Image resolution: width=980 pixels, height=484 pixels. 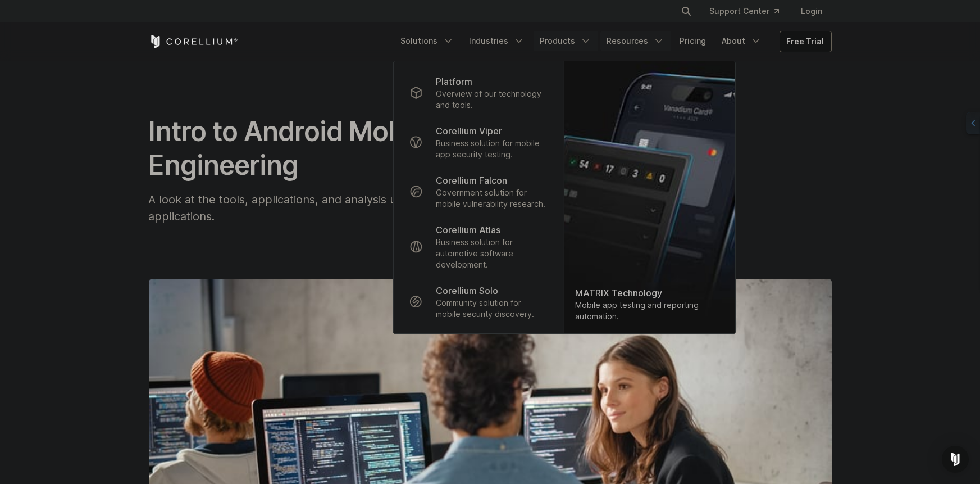 What do you see at coordinates (687, 11) in the screenshot?
I see `button: Search` at bounding box center [687, 11].